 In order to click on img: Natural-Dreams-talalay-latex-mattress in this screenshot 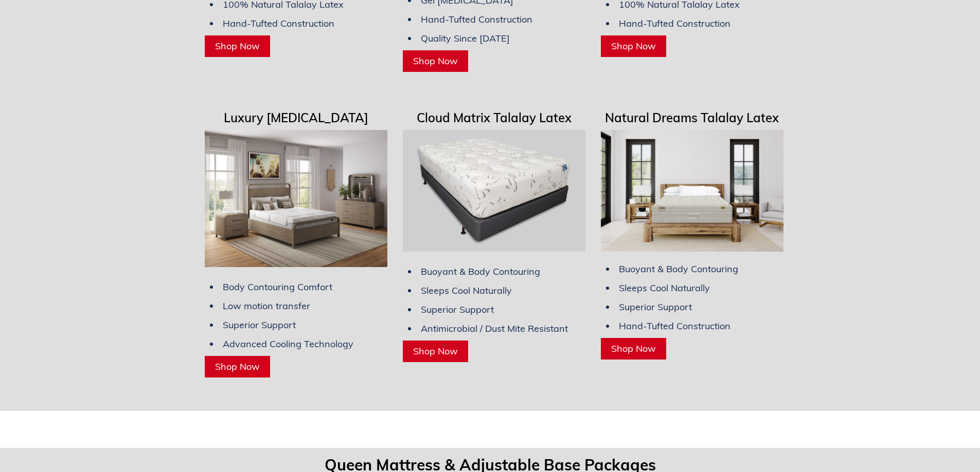, I will do `click(692, 191)`.